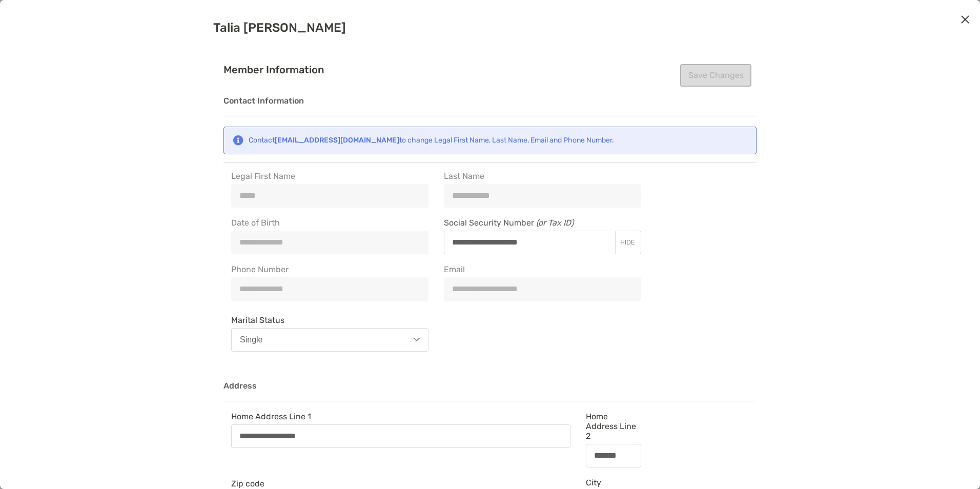  I want to click on span: Marital Status, so click(330, 320).